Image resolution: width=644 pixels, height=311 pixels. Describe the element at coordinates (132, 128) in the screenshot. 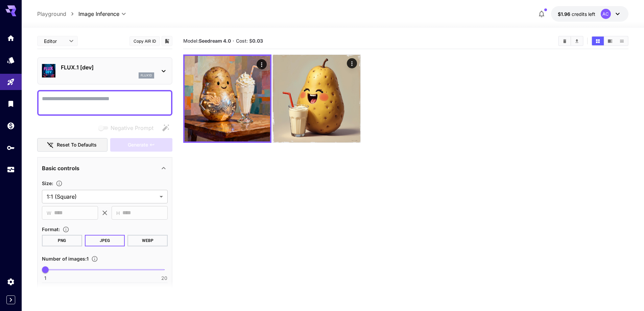

I see `span: Negative Prompt` at that location.